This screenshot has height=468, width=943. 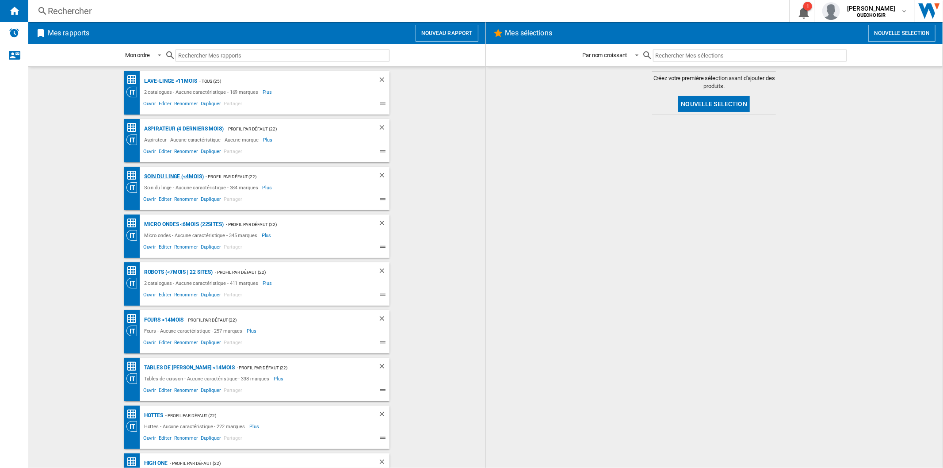 What do you see at coordinates (14, 33) in the screenshot?
I see `img: alerts-logo.svg` at bounding box center [14, 33].